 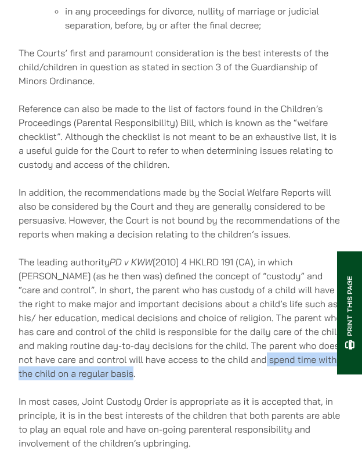 I want to click on p: The Courts’ first and paramount consideration is the best interests of the child/children in ques..., so click(x=181, y=67).